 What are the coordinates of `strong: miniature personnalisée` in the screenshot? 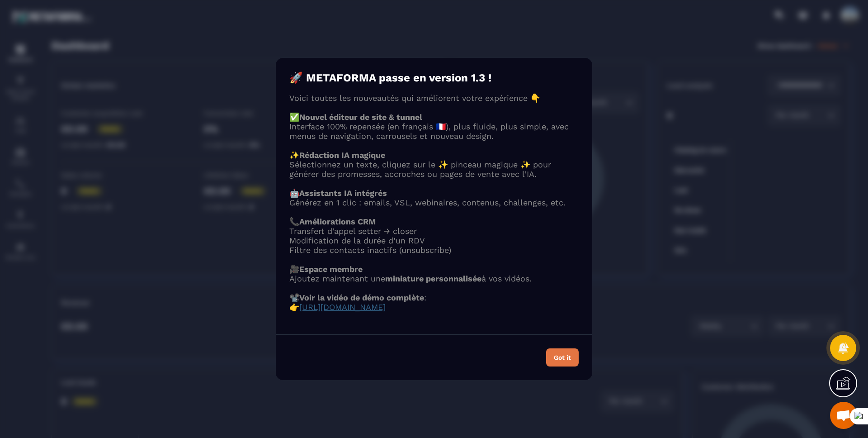 It's located at (433, 278).